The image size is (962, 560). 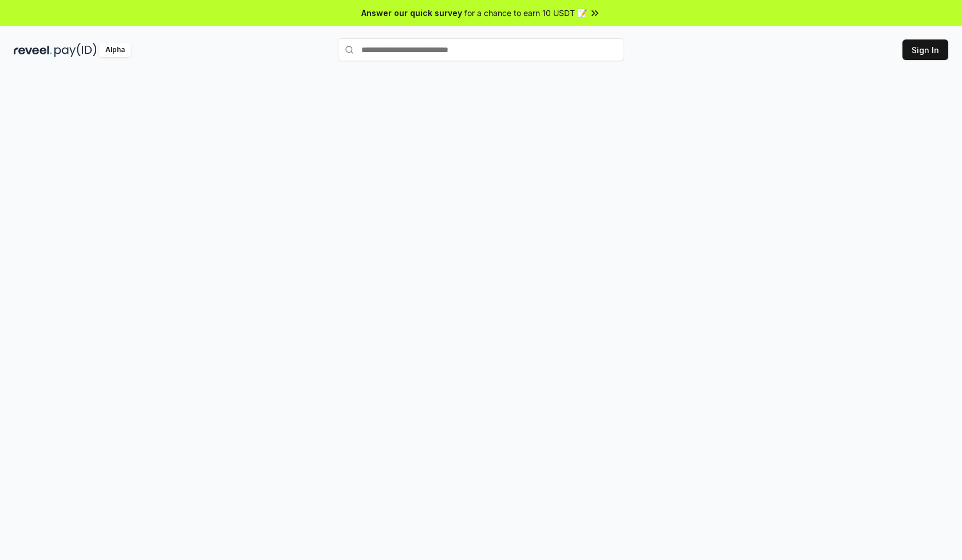 What do you see at coordinates (75, 50) in the screenshot?
I see `img: pay_id` at bounding box center [75, 50].